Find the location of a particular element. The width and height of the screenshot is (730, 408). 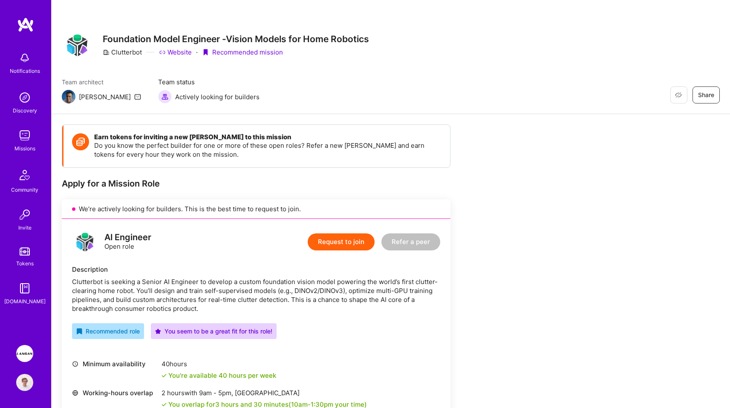

div: We’re actively looking for builders. This is the best time to request to join. is located at coordinates (256, 209).